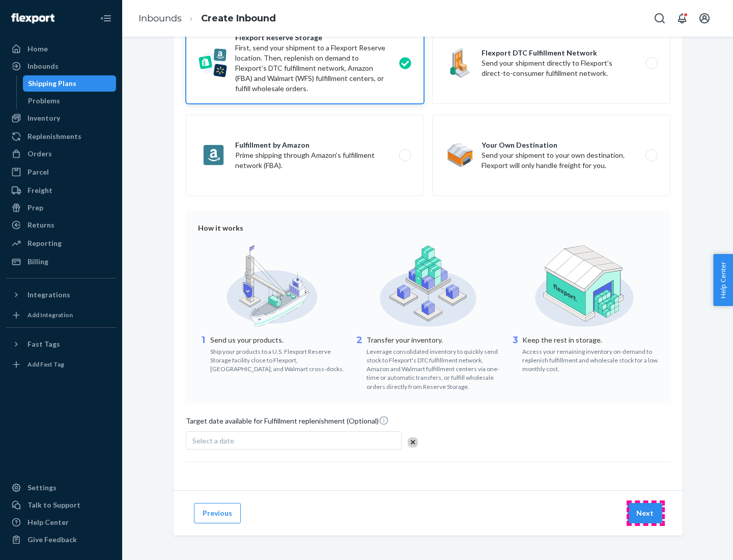 This screenshot has width=733, height=560. What do you see at coordinates (43, 66) in the screenshot?
I see `div: Inbounds` at bounding box center [43, 66].